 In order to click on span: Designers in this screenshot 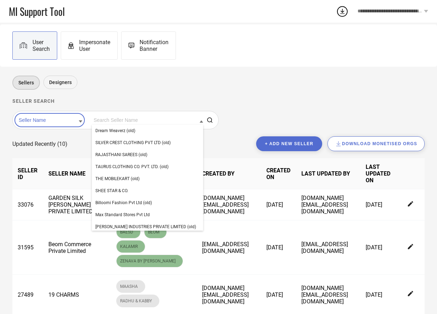, I will do `click(60, 82)`.